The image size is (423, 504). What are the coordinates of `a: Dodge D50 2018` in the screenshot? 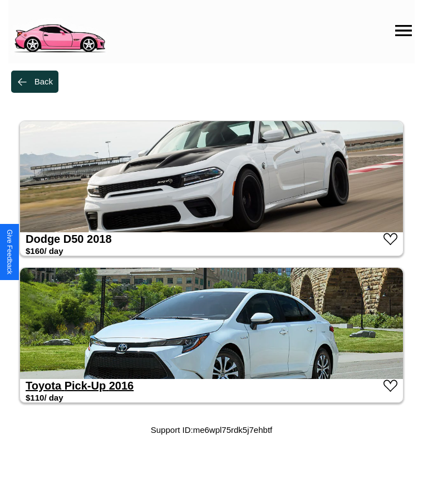 It's located at (68, 239).